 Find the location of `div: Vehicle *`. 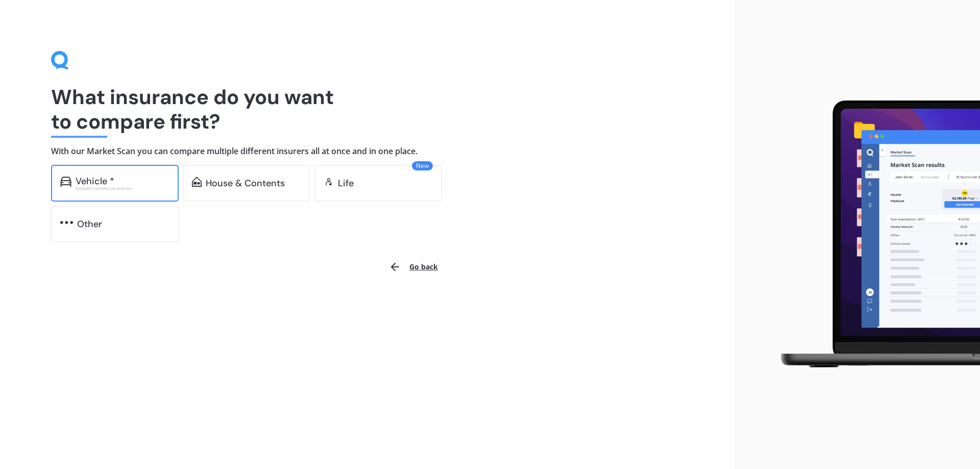

div: Vehicle * is located at coordinates (95, 181).